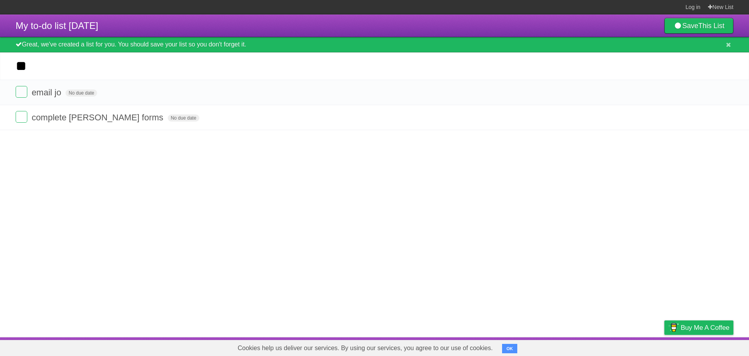 The width and height of the screenshot is (749, 356). I want to click on a: Terms, so click(637, 346).